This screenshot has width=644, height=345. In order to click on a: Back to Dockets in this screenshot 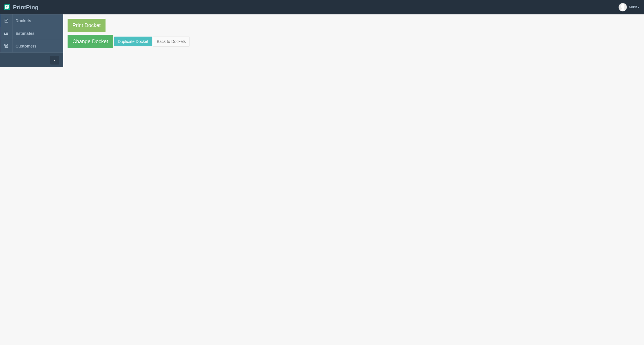, I will do `click(171, 41)`.